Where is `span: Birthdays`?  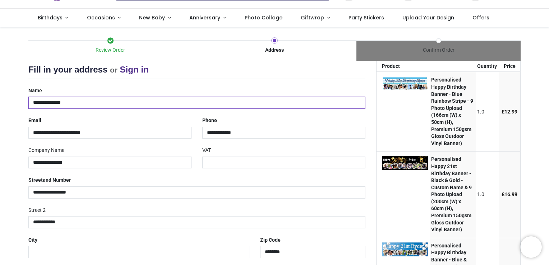
span: Birthdays is located at coordinates (50, 18).